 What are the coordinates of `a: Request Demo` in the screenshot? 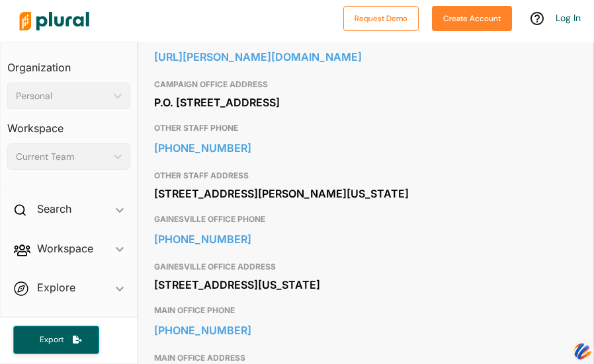 It's located at (381, 17).